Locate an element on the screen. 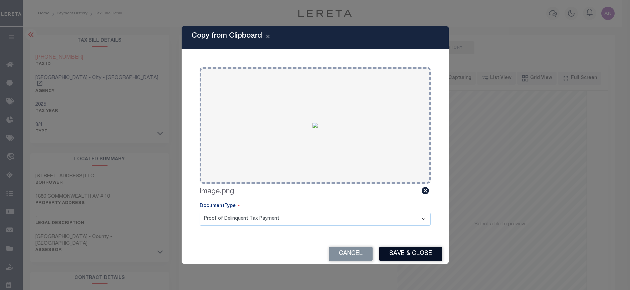  label: image.png is located at coordinates (217, 192).